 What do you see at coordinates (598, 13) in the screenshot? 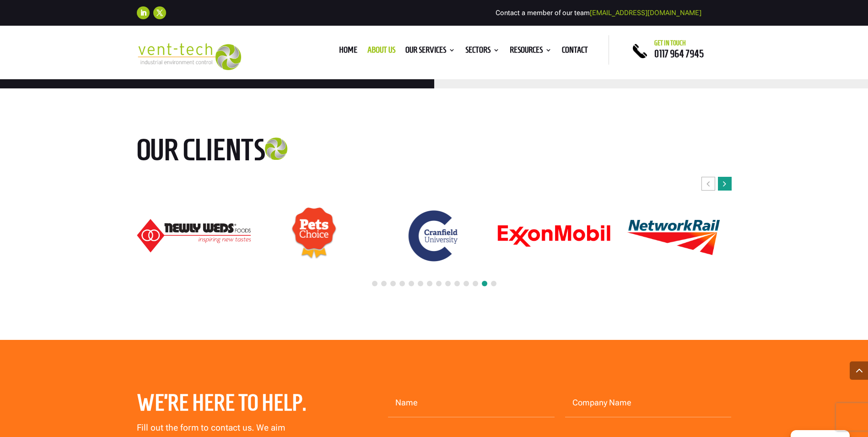
I see `span: Contact a member of our team` at bounding box center [598, 13].